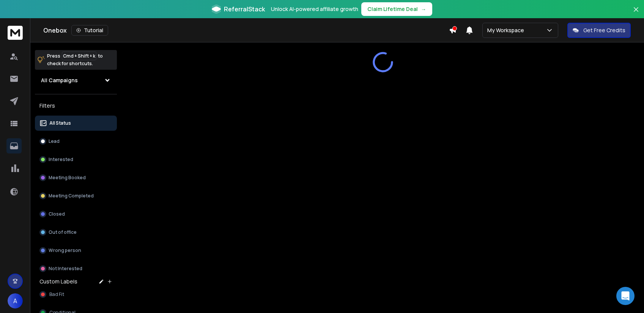 Image resolution: width=644 pixels, height=313 pixels. What do you see at coordinates (63, 232) in the screenshot?
I see `p: Out of office` at bounding box center [63, 232].